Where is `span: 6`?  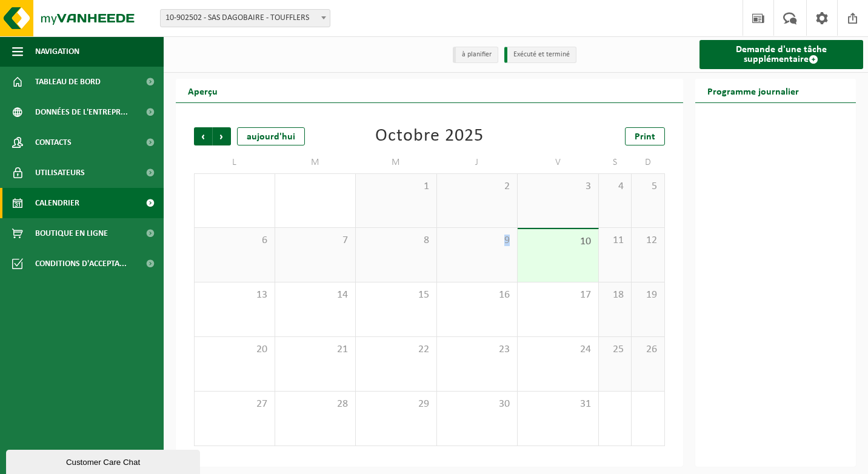 span: 6 is located at coordinates (234, 241).